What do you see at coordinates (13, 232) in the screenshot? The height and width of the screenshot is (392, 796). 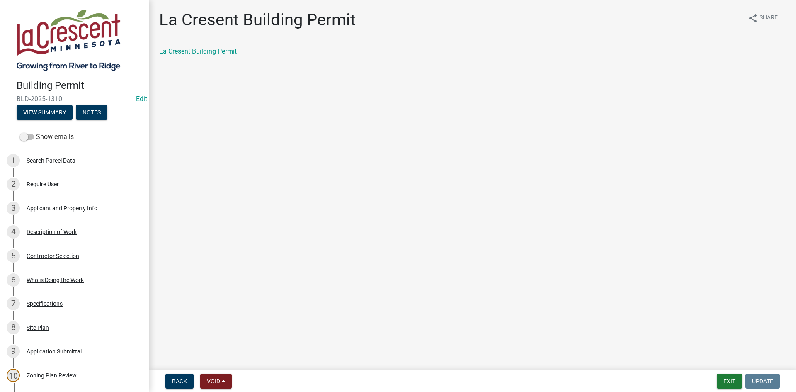 I see `div: 4` at bounding box center [13, 232].